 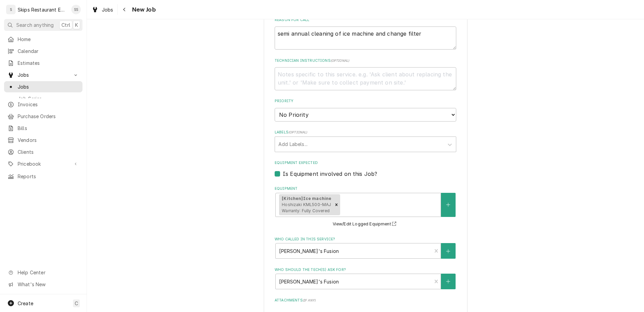 I want to click on div: Remove [object Object], so click(x=336, y=205).